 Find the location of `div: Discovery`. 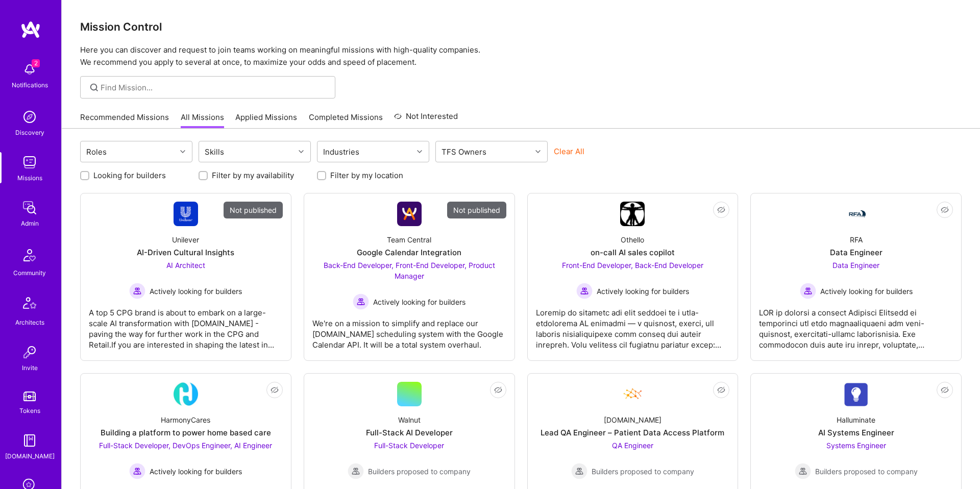

div: Discovery is located at coordinates (30, 132).